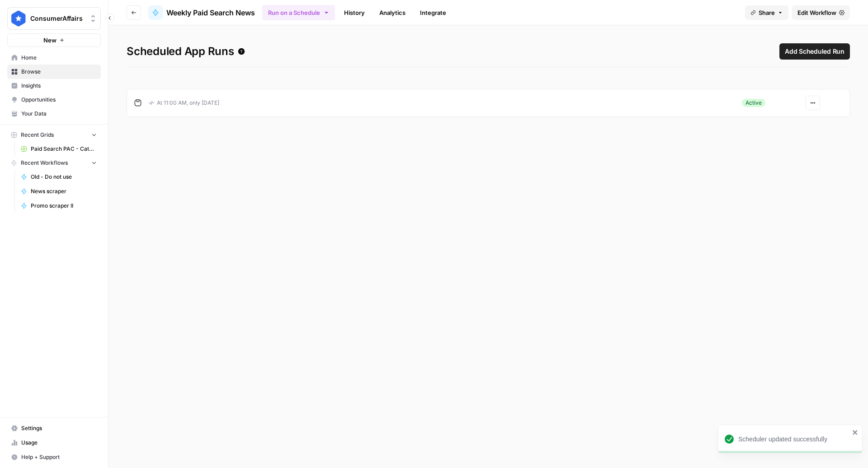 This screenshot has width=868, height=468. What do you see at coordinates (58, 429) in the screenshot?
I see `span: Settings` at bounding box center [58, 429].